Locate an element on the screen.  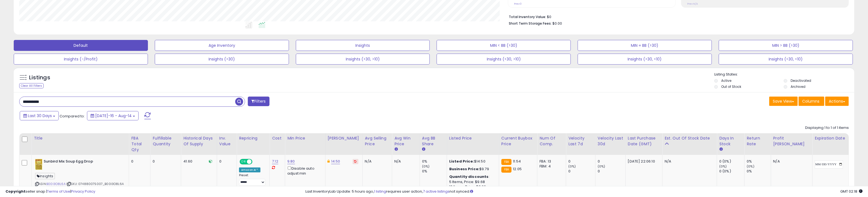
span: Compared to: is located at coordinates (72, 116).